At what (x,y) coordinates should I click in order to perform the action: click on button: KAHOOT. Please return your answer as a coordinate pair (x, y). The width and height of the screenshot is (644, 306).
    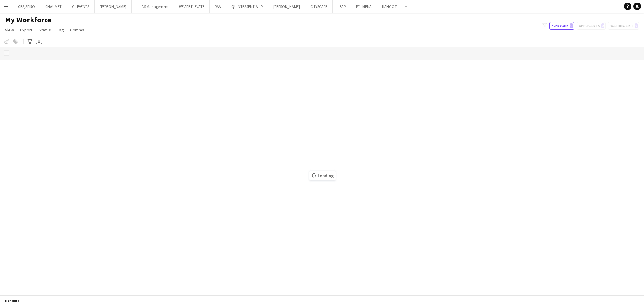
    Looking at the image, I should click on (389, 6).